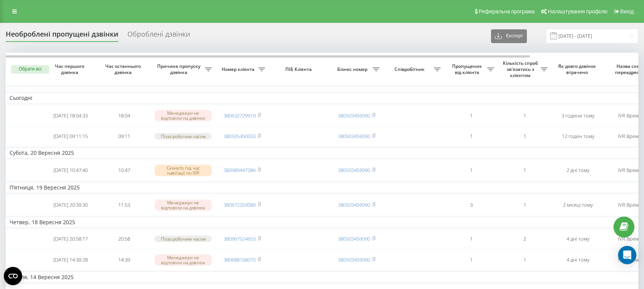 The image size is (644, 289). What do you see at coordinates (300, 70) in the screenshot?
I see `span: ПІБ Клієнта` at bounding box center [300, 70].